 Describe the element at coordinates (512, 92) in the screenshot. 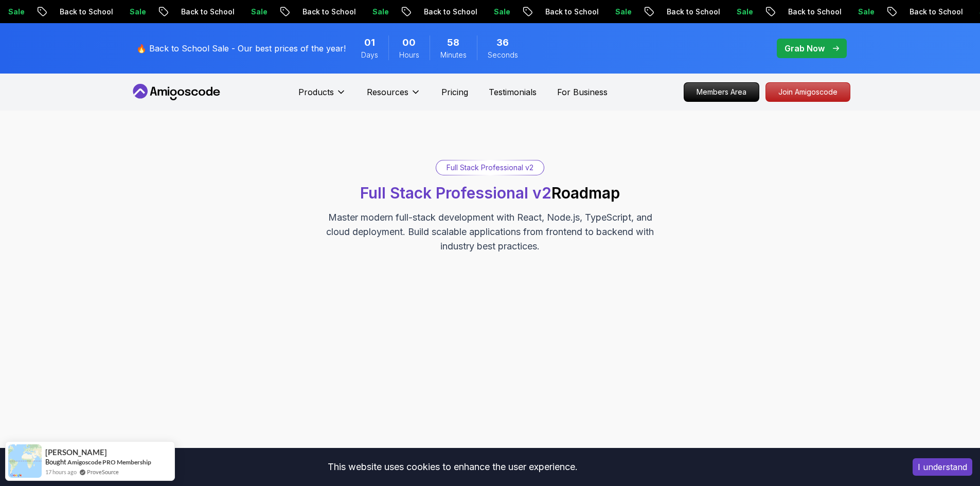

I see `p: Testimonials` at that location.